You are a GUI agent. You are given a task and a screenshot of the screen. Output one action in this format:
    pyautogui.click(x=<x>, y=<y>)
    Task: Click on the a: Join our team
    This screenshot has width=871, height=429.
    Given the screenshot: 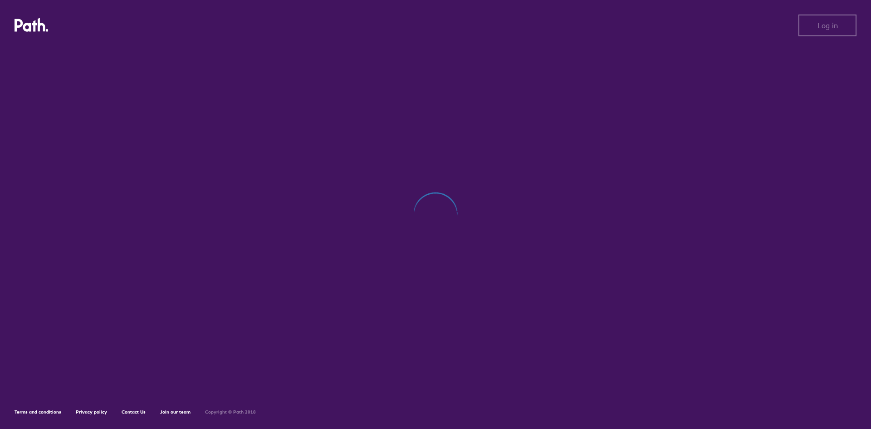 What is the action you would take?
    pyautogui.click(x=175, y=411)
    